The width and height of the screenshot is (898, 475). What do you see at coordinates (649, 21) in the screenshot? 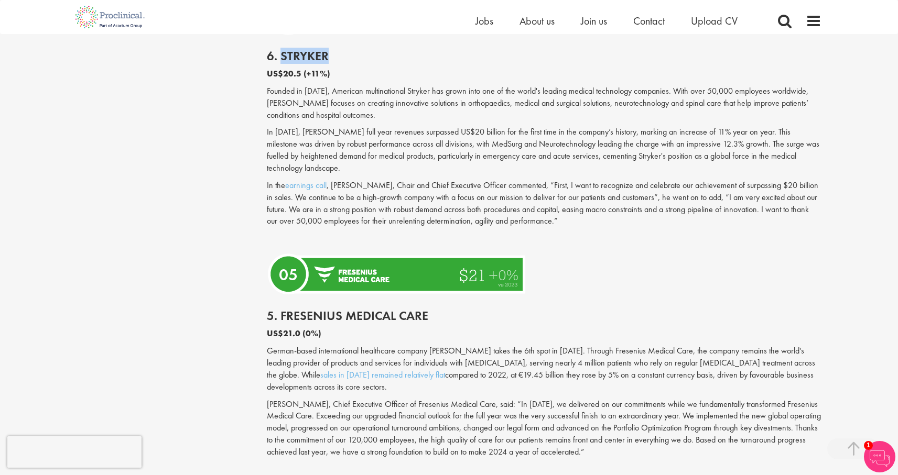
I see `a: Contact` at bounding box center [649, 21].